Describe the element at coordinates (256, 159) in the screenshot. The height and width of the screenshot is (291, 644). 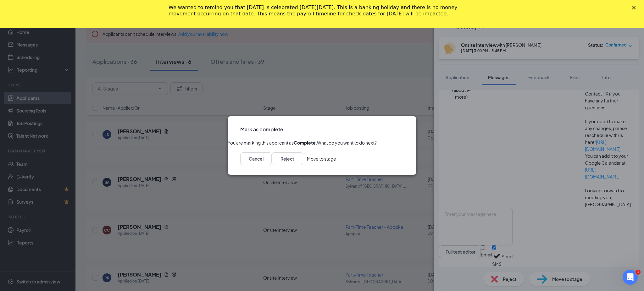
I see `button: Cancel` at that location.